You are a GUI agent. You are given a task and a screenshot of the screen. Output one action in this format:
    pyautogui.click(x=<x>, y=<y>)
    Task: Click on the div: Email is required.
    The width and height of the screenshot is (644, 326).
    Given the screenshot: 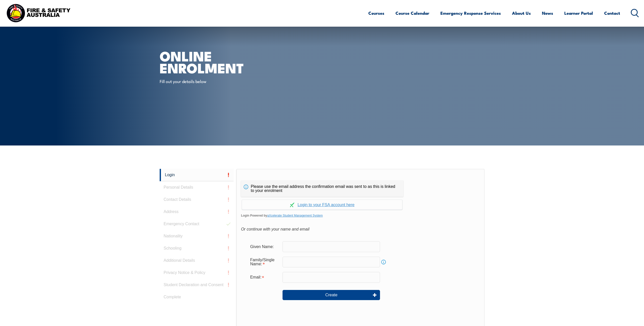 What is the action you would take?
    pyautogui.click(x=264, y=277)
    